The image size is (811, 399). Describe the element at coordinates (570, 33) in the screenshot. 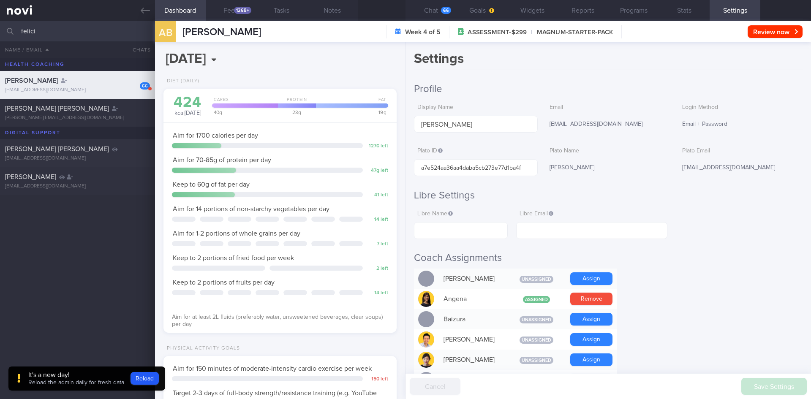

I see `span: MAGNUM-STARTER-PACK` at that location.